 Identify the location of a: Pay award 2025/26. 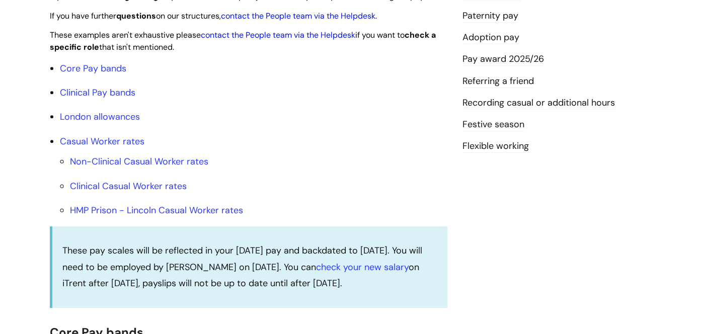
(503, 59).